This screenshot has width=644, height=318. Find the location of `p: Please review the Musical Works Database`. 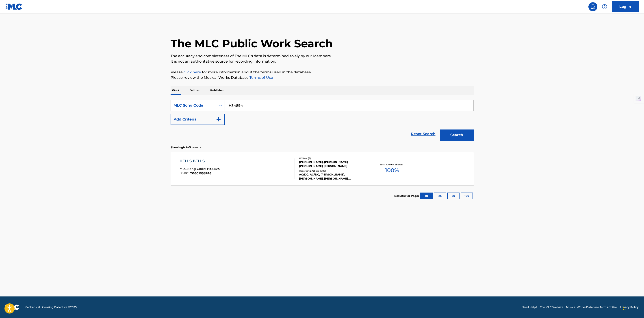

p: Please review the Musical Works Database is located at coordinates (322, 78).